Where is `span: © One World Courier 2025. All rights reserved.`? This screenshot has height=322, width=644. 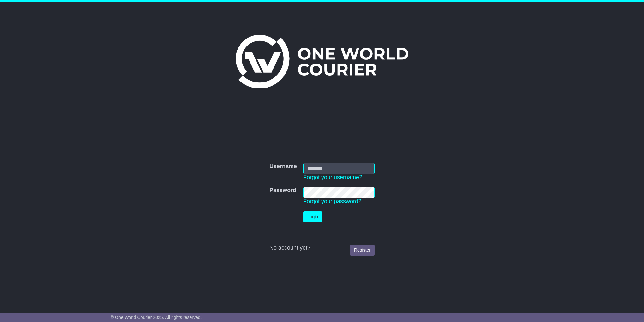
span: © One World Courier 2025. All rights reserved. is located at coordinates (156, 317).